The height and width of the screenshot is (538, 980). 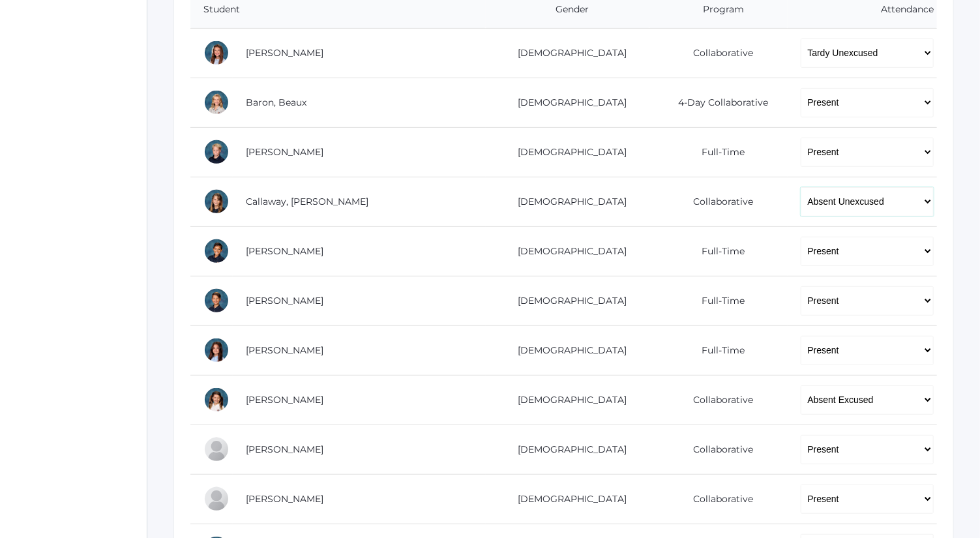 I want to click on div: Kadyn Ehrlich, so click(x=217, y=350).